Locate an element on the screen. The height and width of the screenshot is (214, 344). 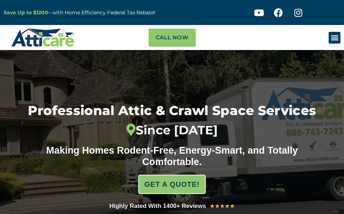
div: Highly Rated With 1400+ Reviews is located at coordinates (158, 206).